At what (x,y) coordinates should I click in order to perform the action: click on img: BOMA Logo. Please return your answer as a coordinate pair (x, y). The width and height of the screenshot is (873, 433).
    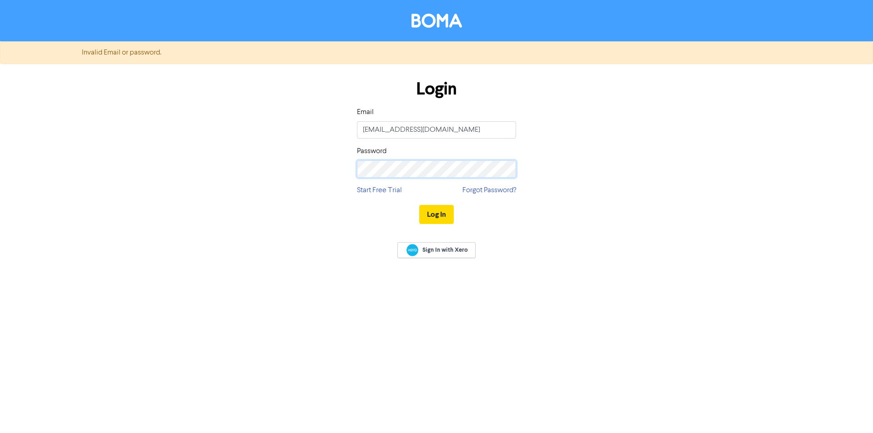
    Looking at the image, I should click on (436, 20).